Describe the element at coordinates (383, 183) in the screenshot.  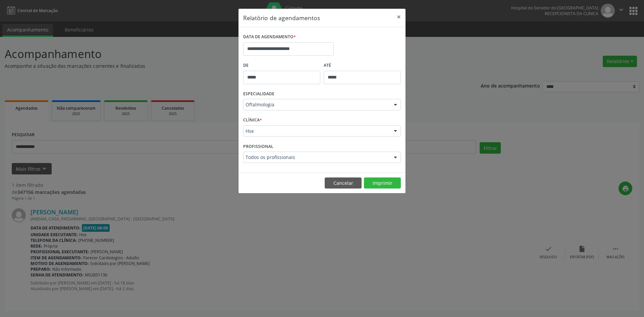
I see `button: Imprimir` at that location.